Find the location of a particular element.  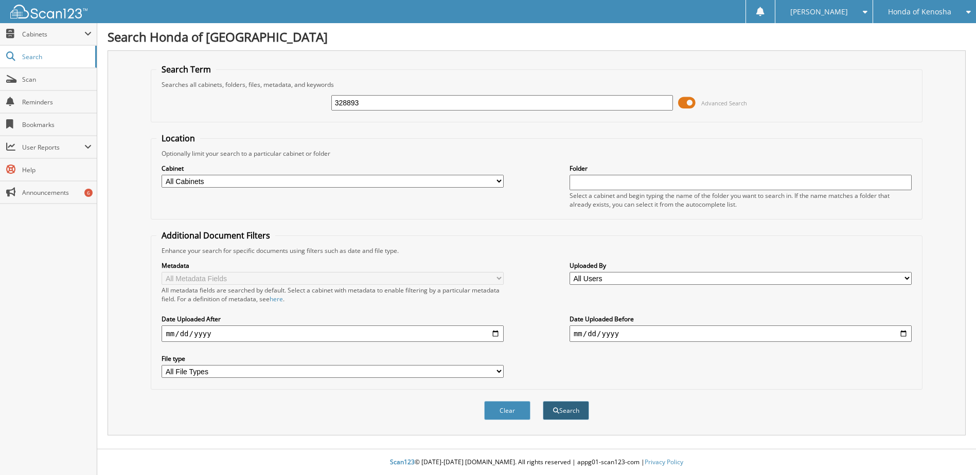

legend: Search Term is located at coordinates (186, 69).